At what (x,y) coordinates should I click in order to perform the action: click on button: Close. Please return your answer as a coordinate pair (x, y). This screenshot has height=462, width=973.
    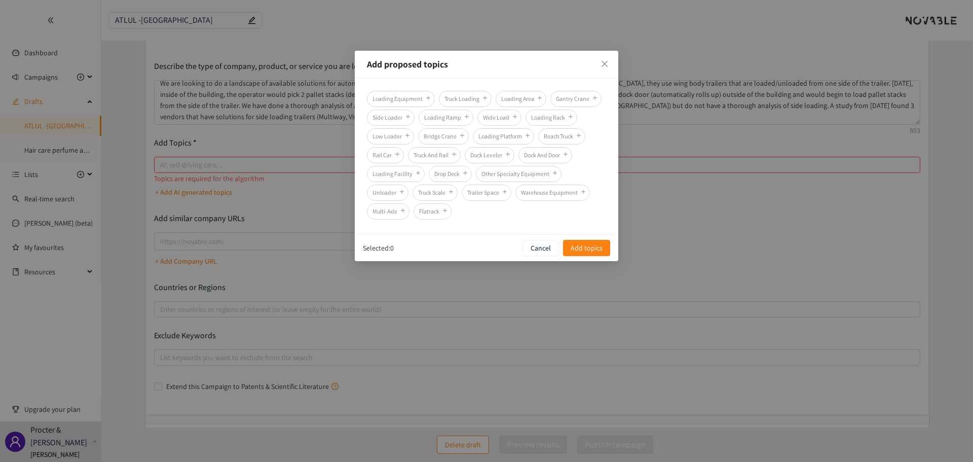
    Looking at the image, I should click on (604, 64).